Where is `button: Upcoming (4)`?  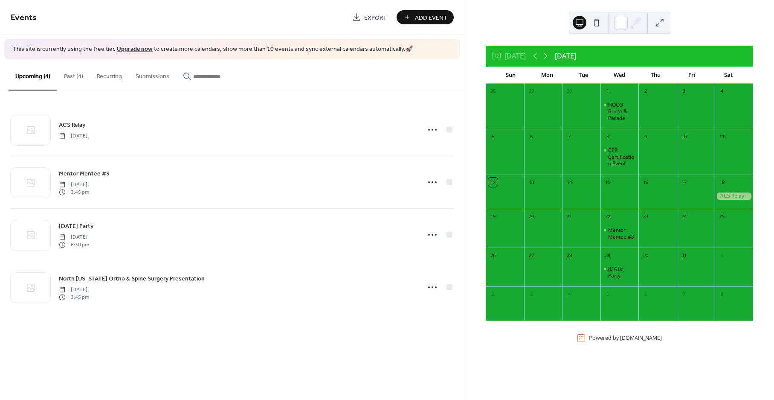 button: Upcoming (4) is located at coordinates (33, 75).